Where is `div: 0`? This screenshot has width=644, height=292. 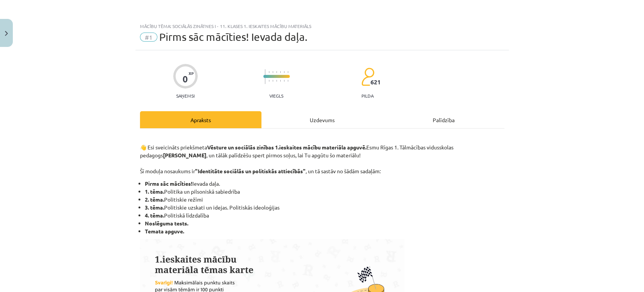
div: 0 is located at coordinates (185, 79).